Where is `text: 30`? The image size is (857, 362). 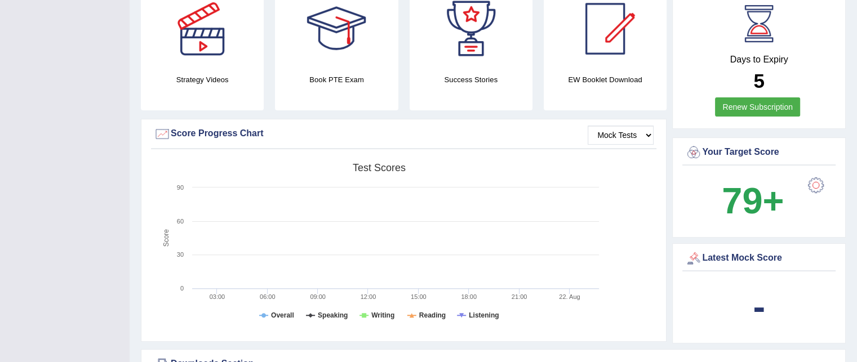
text: 30 is located at coordinates (180, 255).